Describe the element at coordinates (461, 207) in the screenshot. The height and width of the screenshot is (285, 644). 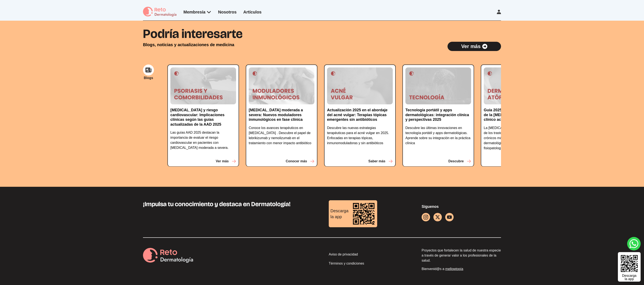
I see `p: Síguenos` at that location.